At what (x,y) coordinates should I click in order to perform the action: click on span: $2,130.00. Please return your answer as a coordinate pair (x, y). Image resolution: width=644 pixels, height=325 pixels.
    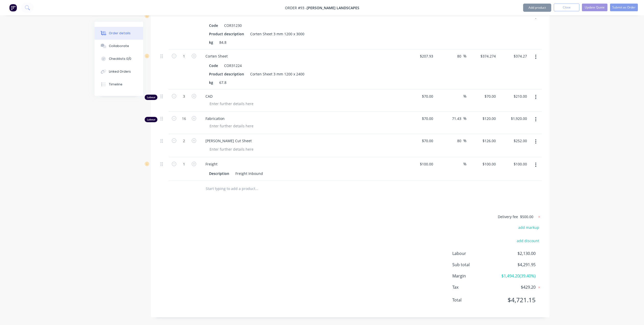
    Looking at the image, I should click on (517, 253).